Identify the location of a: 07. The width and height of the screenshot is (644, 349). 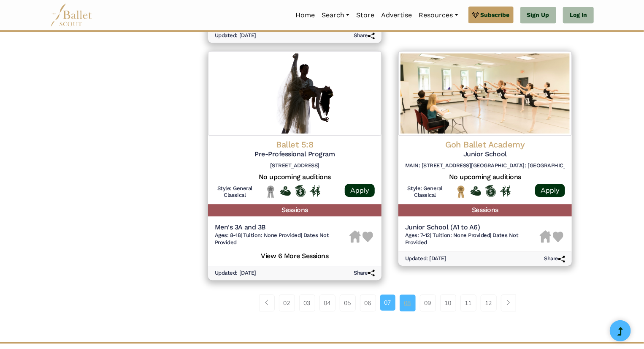
(388, 303).